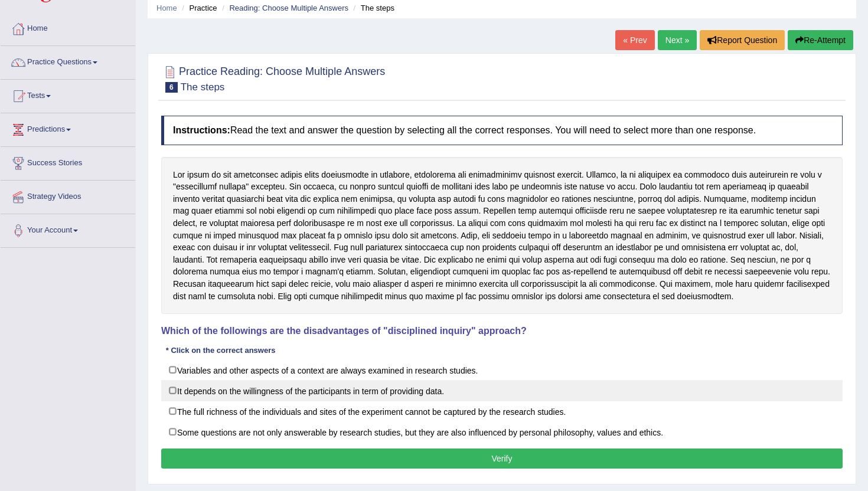 This screenshot has width=868, height=491. I want to click on label: Variables and other aspects of a context are always examined in research studies., so click(502, 370).